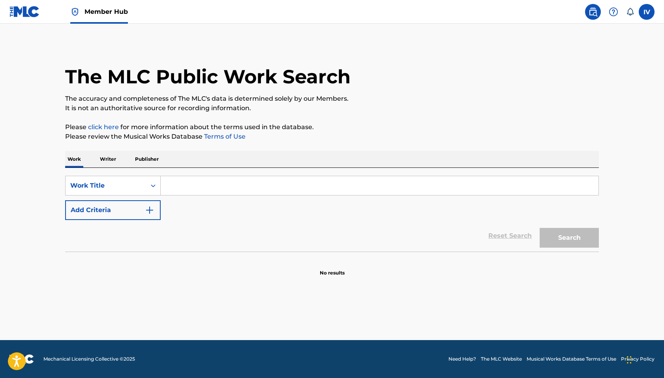 Image resolution: width=664 pixels, height=378 pixels. Describe the element at coordinates (332, 127) in the screenshot. I see `p: Please for more information about the terms used in the database.` at that location.